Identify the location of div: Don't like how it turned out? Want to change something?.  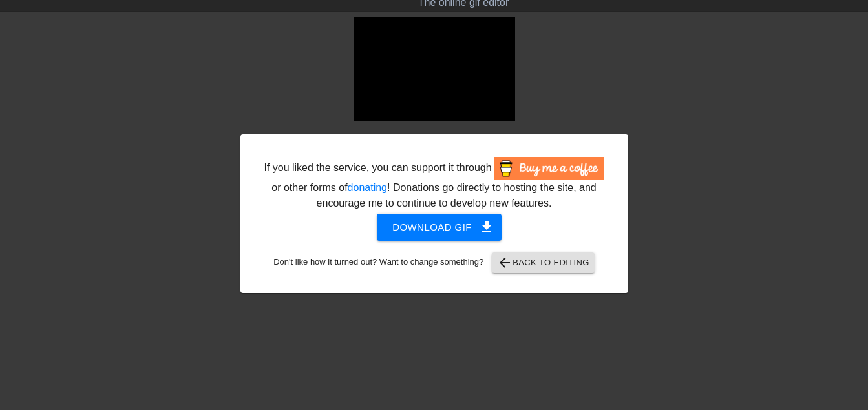
(434, 263).